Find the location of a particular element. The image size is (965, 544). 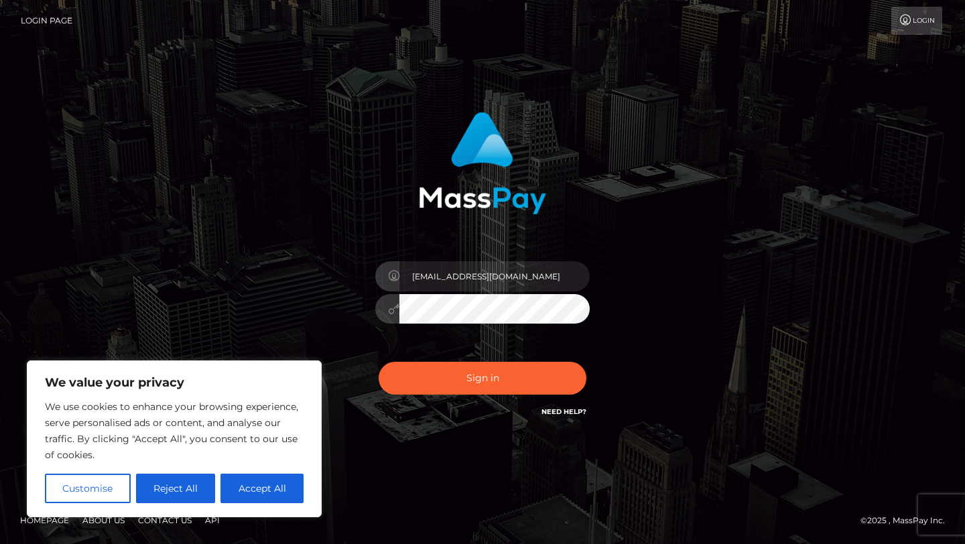

p: We use cookies to enhance your browsing experience, serve personalised ads or content, and analys... is located at coordinates (174, 431).